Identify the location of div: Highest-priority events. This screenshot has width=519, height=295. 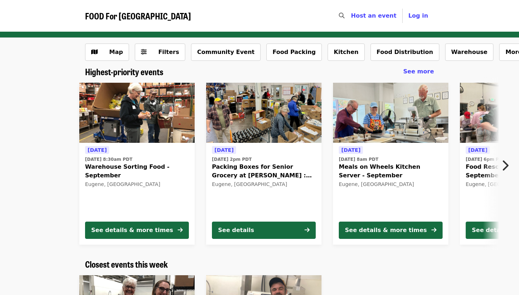
(259, 72).